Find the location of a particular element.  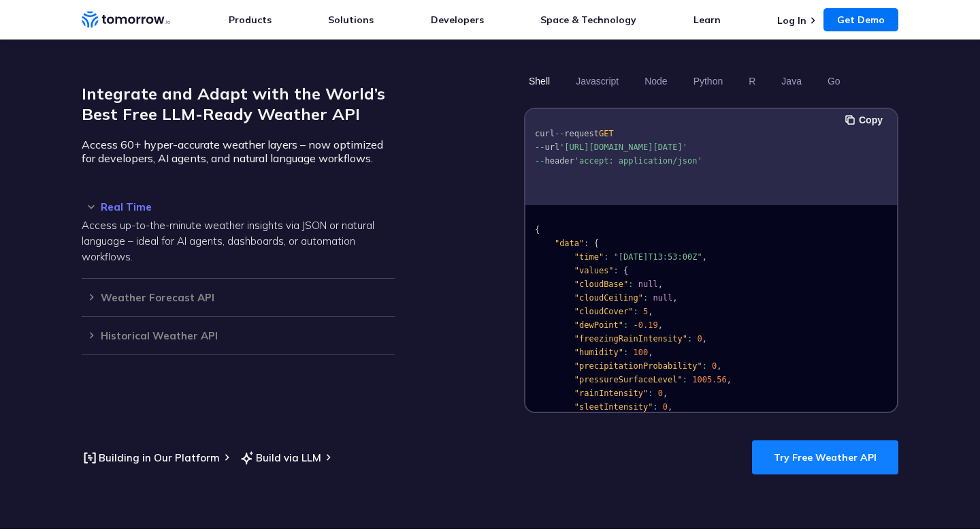

h2: Integrate and Adapt with the World’s Best Free LLM-Ready Weather API is located at coordinates (238, 104).